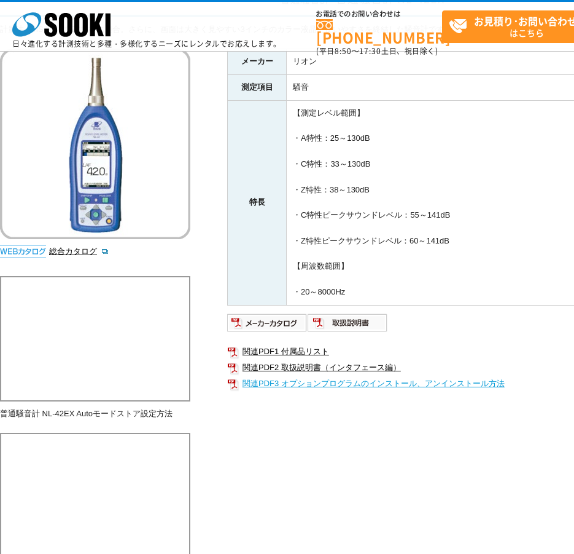 Image resolution: width=574 pixels, height=554 pixels. Describe the element at coordinates (370, 51) in the screenshot. I see `span: 17:30` at that location.